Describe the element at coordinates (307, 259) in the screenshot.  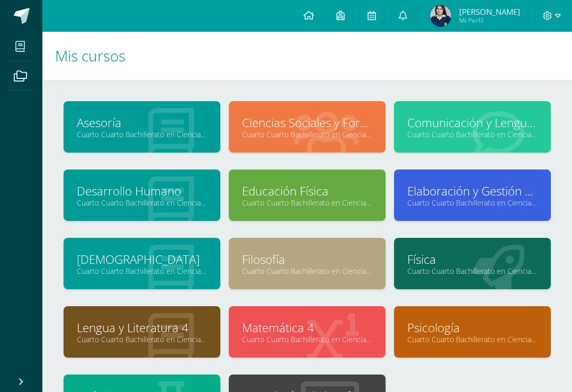
I see `a: Filosofía` at that location.